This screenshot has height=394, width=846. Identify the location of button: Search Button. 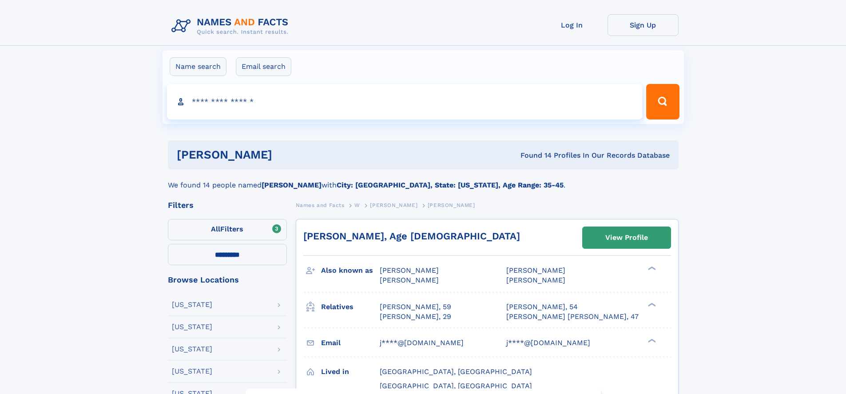
(663, 102).